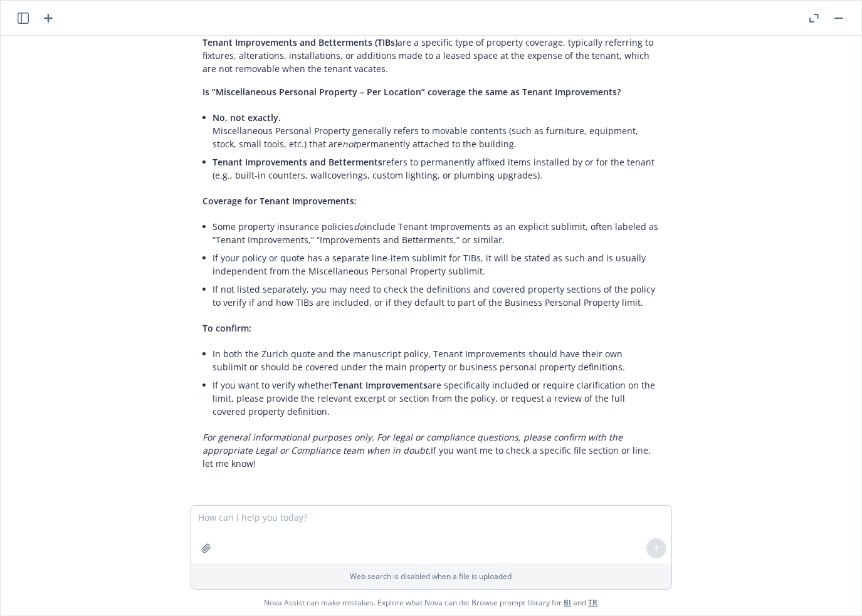 Image resolution: width=862 pixels, height=616 pixels. What do you see at coordinates (380, 385) in the screenshot?
I see `span: Tenant Improvements` at bounding box center [380, 385].